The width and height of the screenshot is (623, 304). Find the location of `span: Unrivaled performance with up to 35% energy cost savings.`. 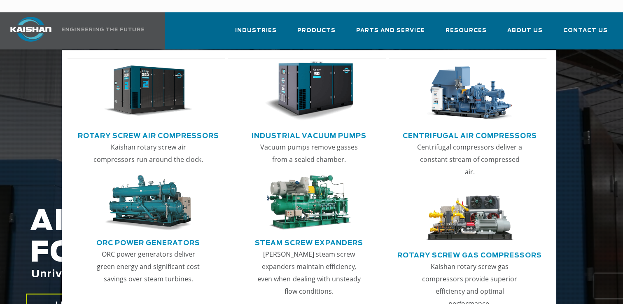

span: Unrivaled performance with up to 35% energy cost savings. is located at coordinates (208, 274).